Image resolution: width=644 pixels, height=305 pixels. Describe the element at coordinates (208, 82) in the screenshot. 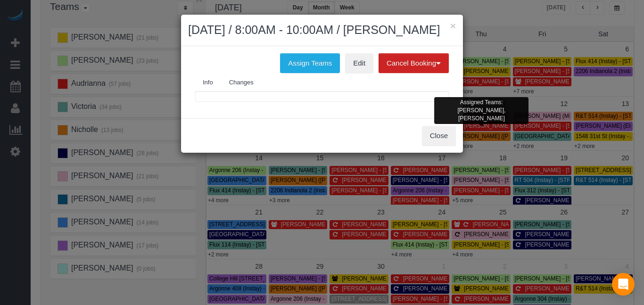

I see `span: Info` at that location.